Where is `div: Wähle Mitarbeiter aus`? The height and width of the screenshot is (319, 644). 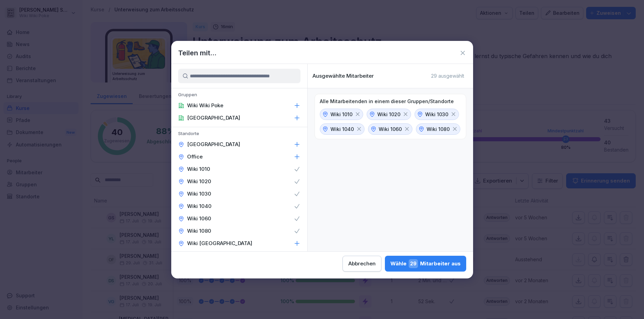
div: Wähle Mitarbeiter aus is located at coordinates (425, 264).